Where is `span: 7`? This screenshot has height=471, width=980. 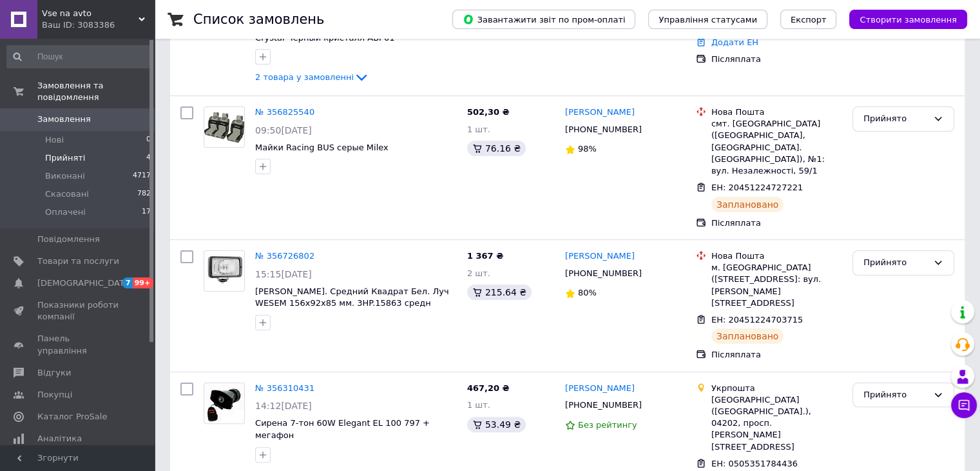 span: 7 is located at coordinates (128, 283).